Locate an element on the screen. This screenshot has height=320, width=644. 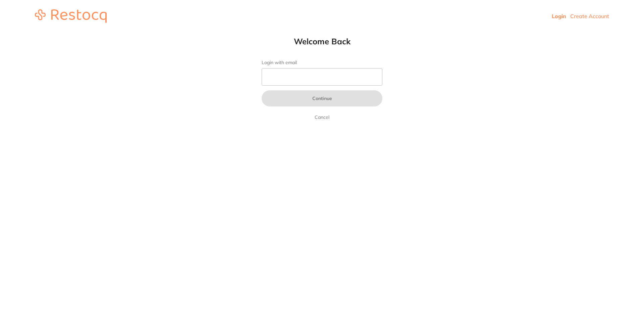
button: Continue is located at coordinates (322, 99).